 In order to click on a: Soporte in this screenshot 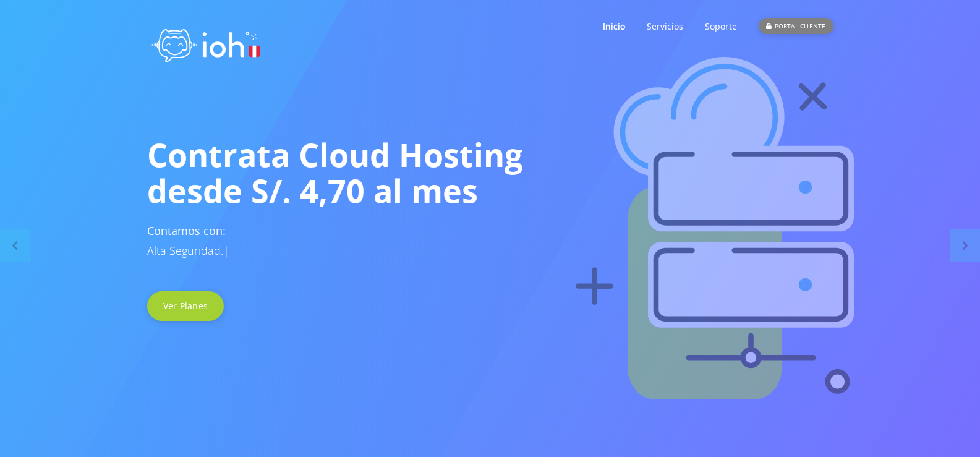, I will do `click(721, 26)`.